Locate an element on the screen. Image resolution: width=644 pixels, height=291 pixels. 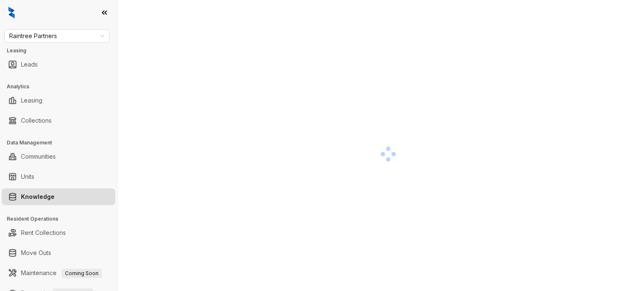
li: Move Outs is located at coordinates (58, 253).